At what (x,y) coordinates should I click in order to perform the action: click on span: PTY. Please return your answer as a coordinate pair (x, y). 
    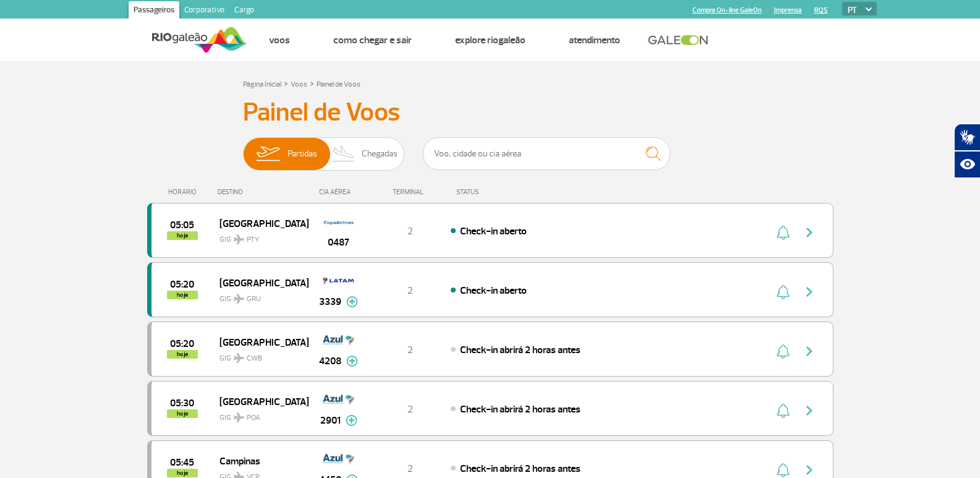
    Looking at the image, I should click on (252, 240).